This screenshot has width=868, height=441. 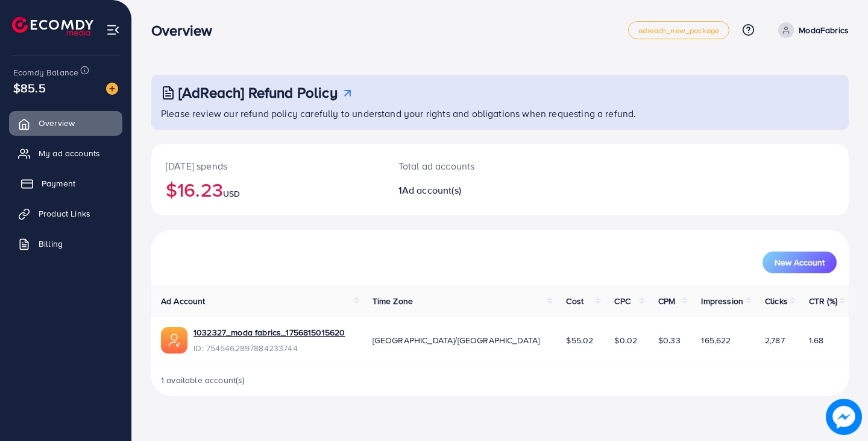 I want to click on p: Please review our refund policy carefully to understand your rights and obligations when requesti..., so click(x=501, y=113).